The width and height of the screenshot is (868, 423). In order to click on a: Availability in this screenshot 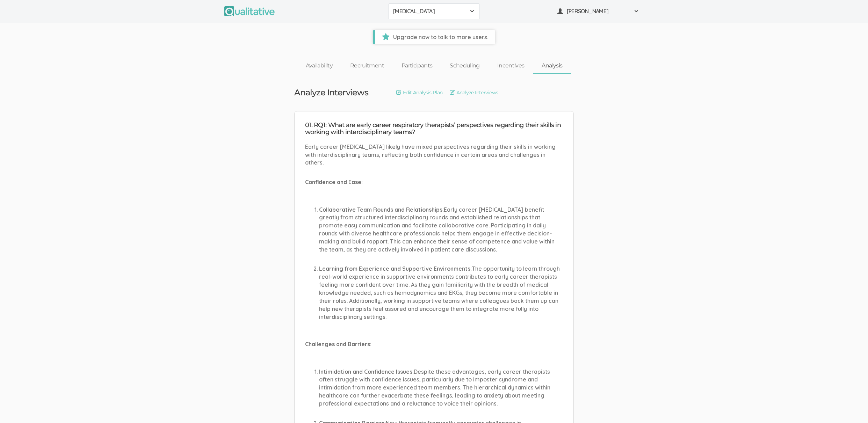, I will do `click(319, 65)`.